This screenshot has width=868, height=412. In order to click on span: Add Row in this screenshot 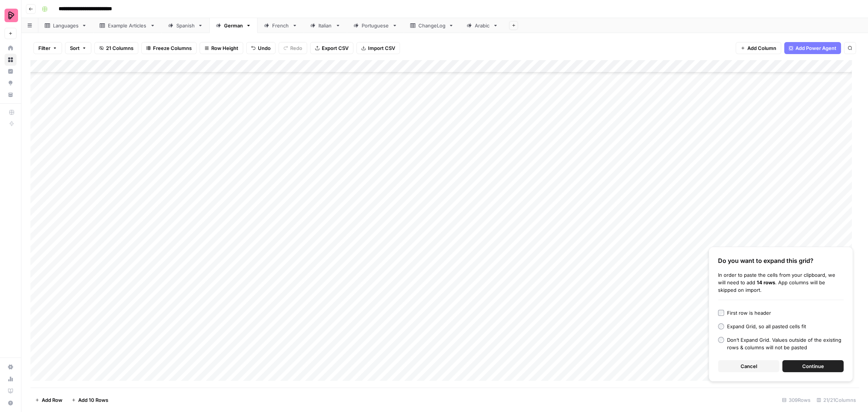, I will do `click(52, 400)`.